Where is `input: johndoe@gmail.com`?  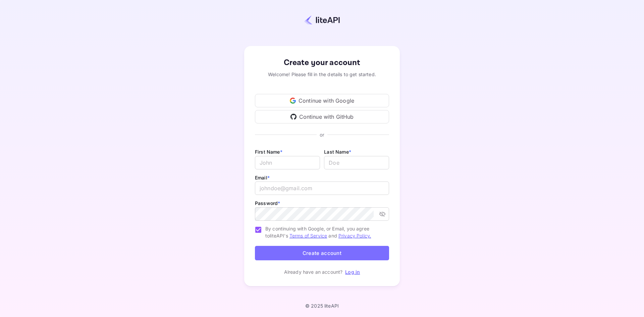 input: johndoe@gmail.com is located at coordinates (322, 188).